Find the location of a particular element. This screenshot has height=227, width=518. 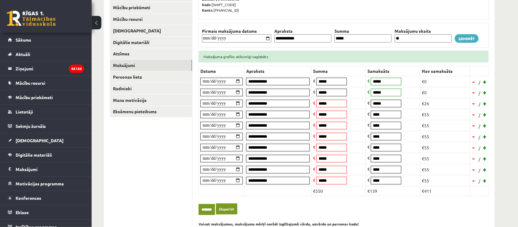

a: Ziņojumi45150 is located at coordinates (46, 68).